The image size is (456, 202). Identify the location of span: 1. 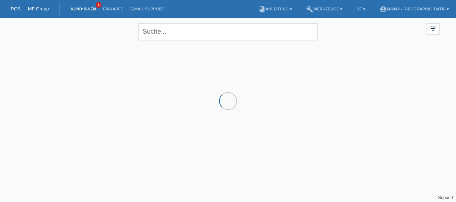
(99, 5).